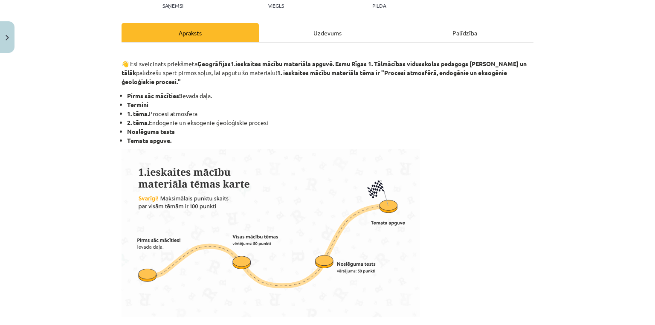  What do you see at coordinates (138, 122) in the screenshot?
I see `strong: 2. tēma.` at bounding box center [138, 122].